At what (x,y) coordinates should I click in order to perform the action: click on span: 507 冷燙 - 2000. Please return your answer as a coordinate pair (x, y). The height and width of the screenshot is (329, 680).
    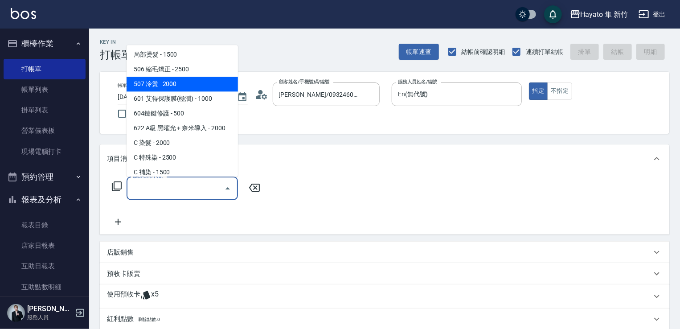
    Looking at the image, I should click on (182, 84).